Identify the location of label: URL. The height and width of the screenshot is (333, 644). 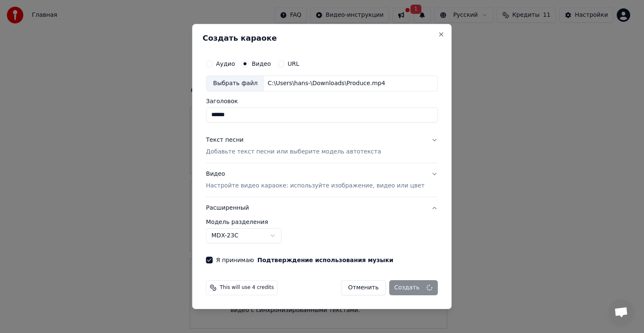
(293, 64).